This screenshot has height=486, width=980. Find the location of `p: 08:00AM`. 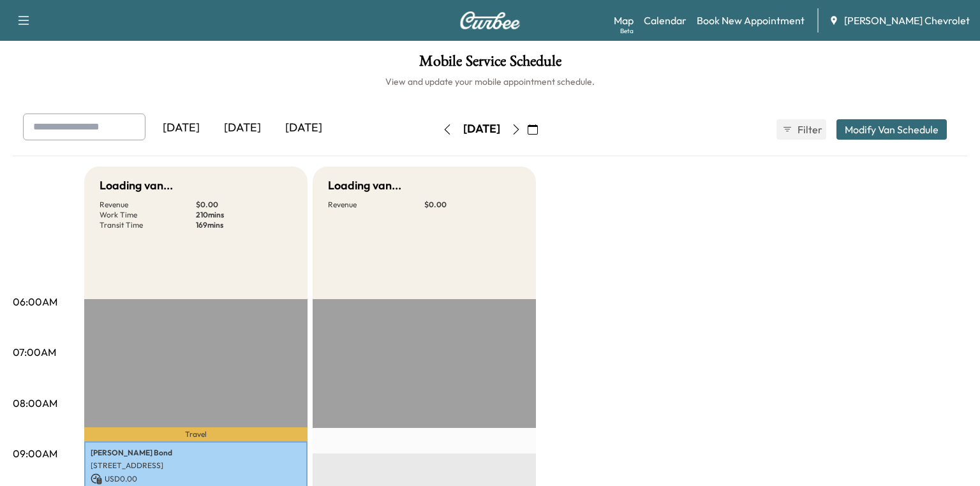

p: 08:00AM is located at coordinates (35, 403).